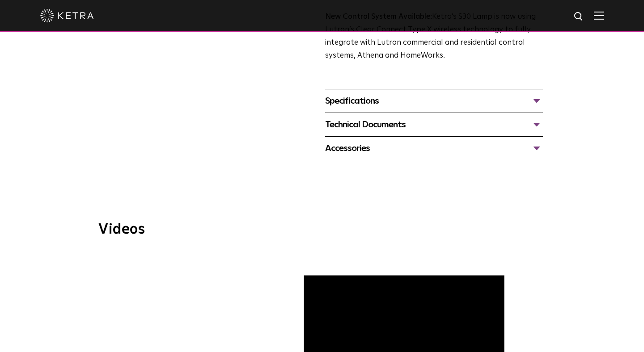 The width and height of the screenshot is (644, 352). I want to click on div: Technical Documents, so click(434, 125).